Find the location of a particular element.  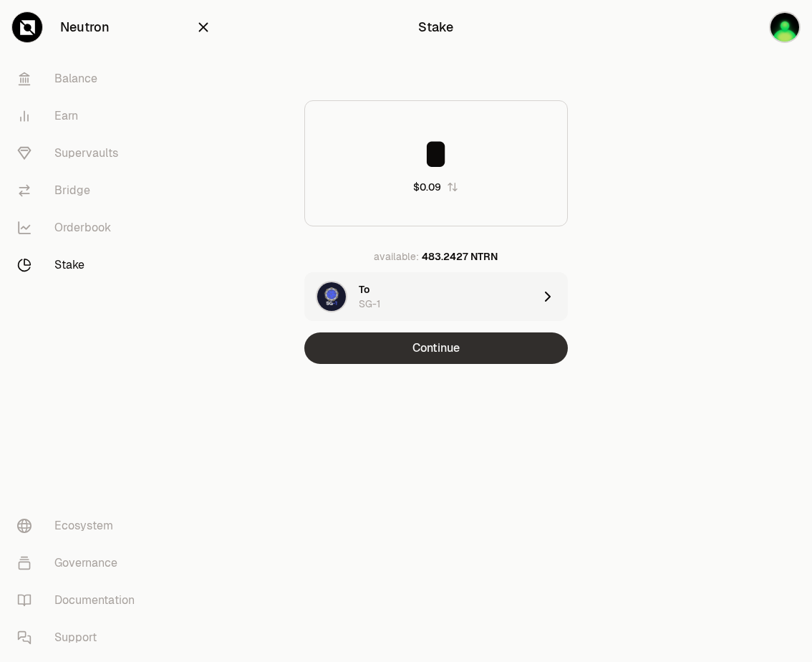

a: Earn is located at coordinates (80, 116).